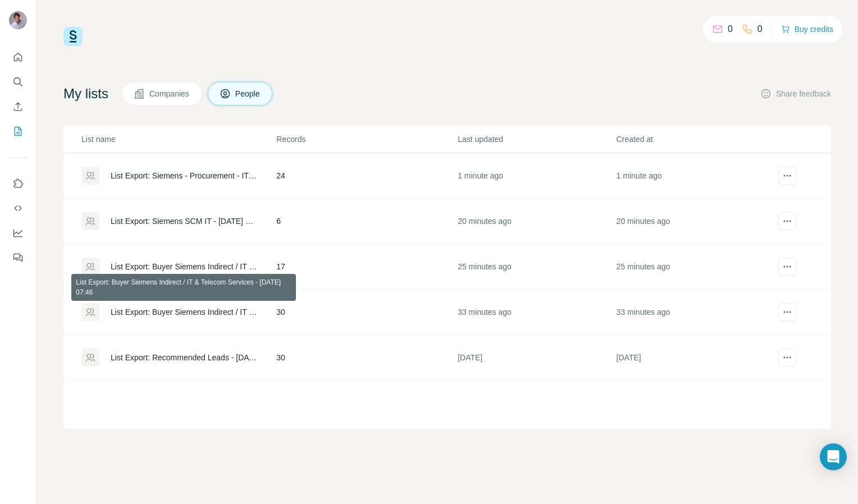  What do you see at coordinates (248, 93) in the screenshot?
I see `span: People` at bounding box center [248, 93].